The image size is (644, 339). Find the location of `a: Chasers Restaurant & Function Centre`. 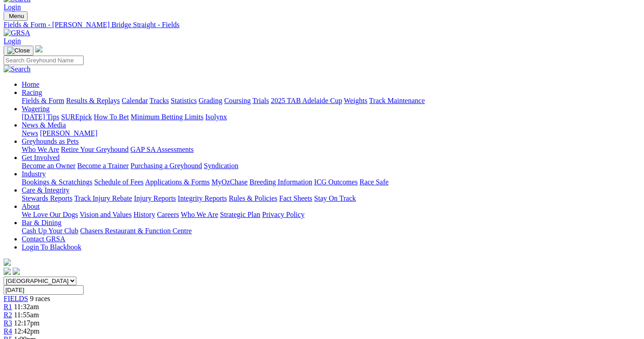

a: Chasers Restaurant & Function Centre is located at coordinates (136, 231).